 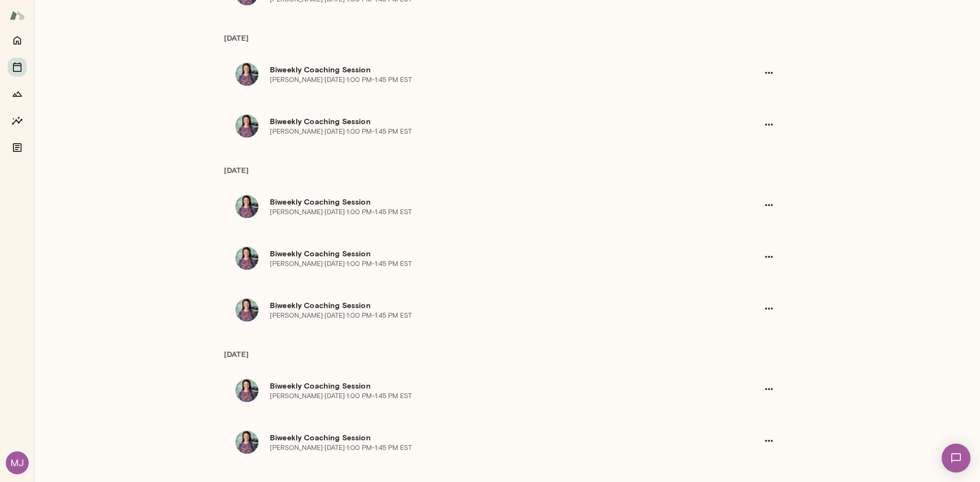 What do you see at coordinates (18, 94) in the screenshot?
I see `button: Growth Plan` at bounding box center [18, 94].